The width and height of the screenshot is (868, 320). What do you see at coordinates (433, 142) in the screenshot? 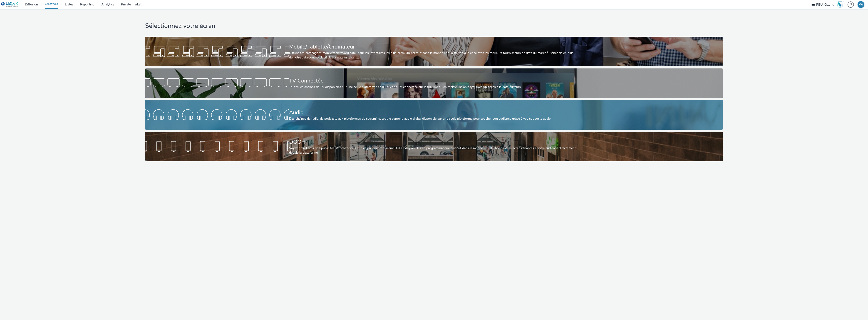
I see `div: DOOH` at bounding box center [433, 142].